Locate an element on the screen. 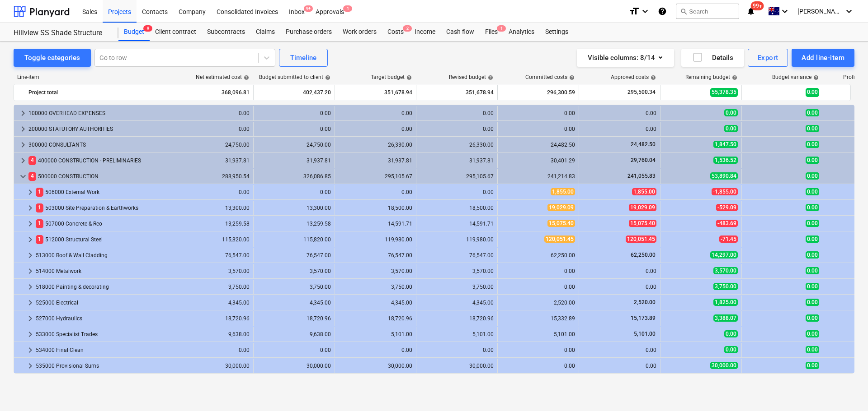 Image resolution: width=868 pixels, height=411 pixels. a: Subcontracts is located at coordinates (226, 32).